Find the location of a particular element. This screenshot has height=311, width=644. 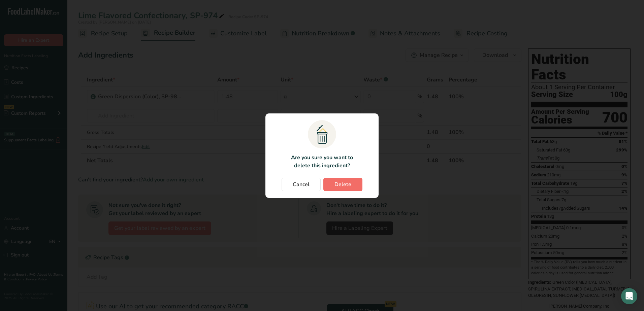

div: Open Intercom Messenger is located at coordinates (629, 296).